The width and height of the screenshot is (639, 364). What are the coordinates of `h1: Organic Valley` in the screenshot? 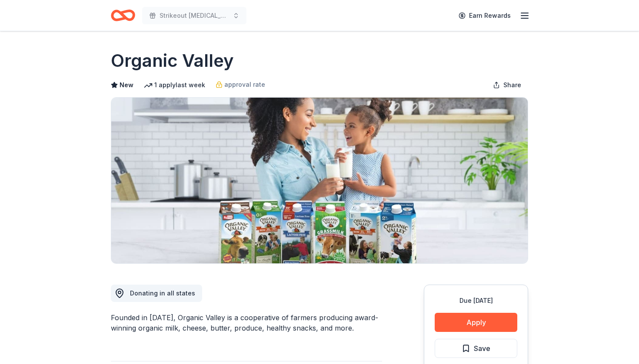 It's located at (172, 61).